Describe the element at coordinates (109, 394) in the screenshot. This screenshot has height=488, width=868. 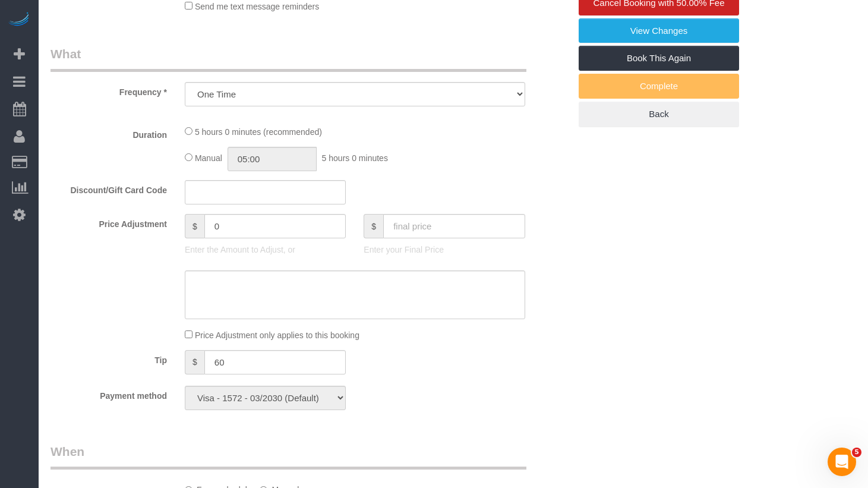
I see `label: Payment method` at that location.